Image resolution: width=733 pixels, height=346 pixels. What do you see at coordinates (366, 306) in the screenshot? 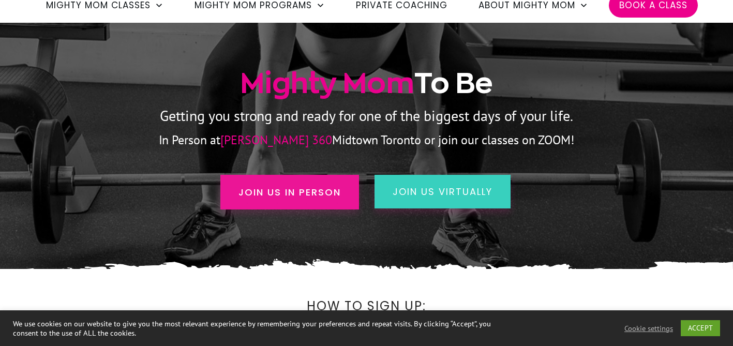
I see `span: How to Sign Up:` at bounding box center [366, 306].